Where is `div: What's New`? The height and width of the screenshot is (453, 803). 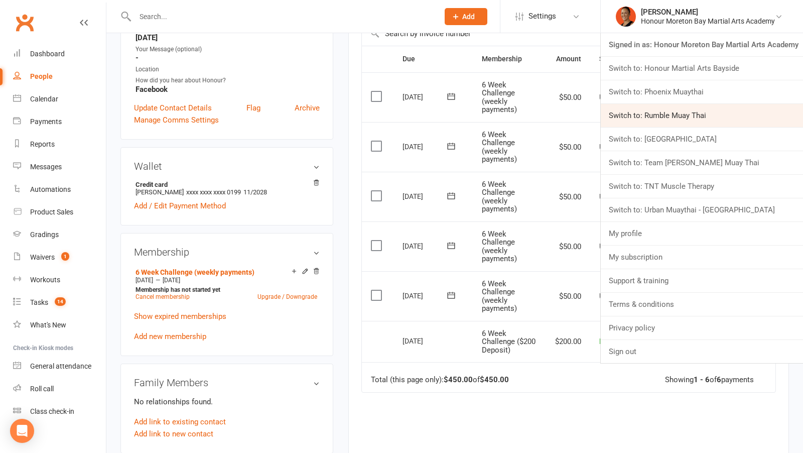 div: What's New is located at coordinates (48, 325).